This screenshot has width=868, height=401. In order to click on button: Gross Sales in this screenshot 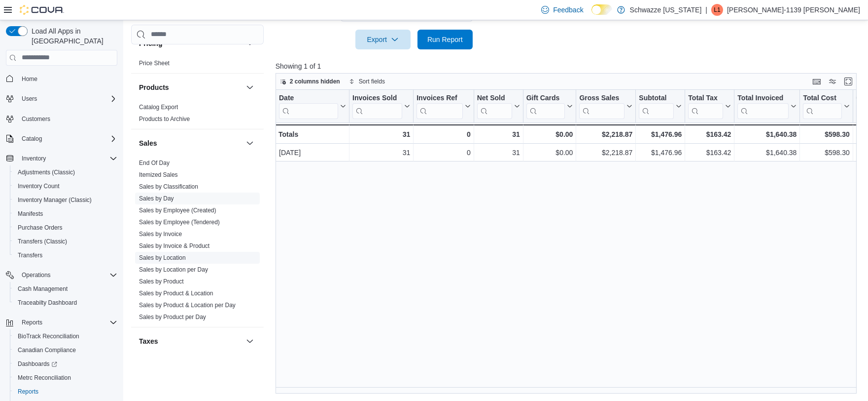, I will do `click(606, 106)`.